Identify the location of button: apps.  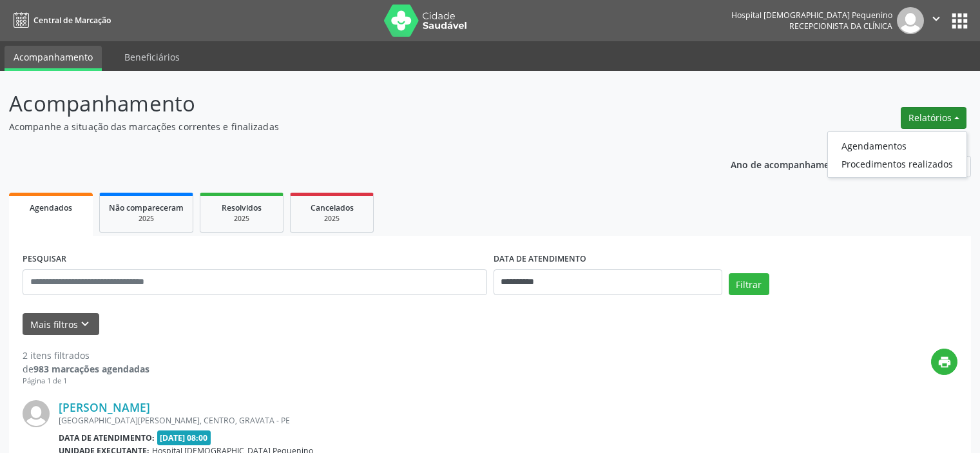
(959, 21).